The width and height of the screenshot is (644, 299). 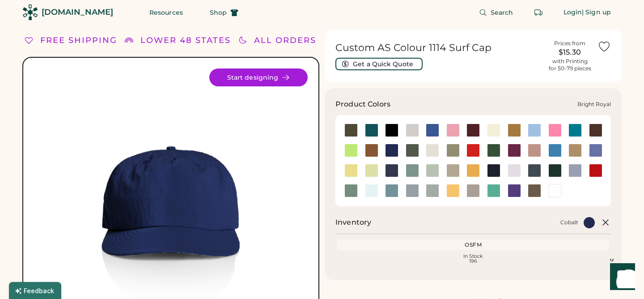 What do you see at coordinates (353, 223) in the screenshot?
I see `h2: Inventory` at bounding box center [353, 223].